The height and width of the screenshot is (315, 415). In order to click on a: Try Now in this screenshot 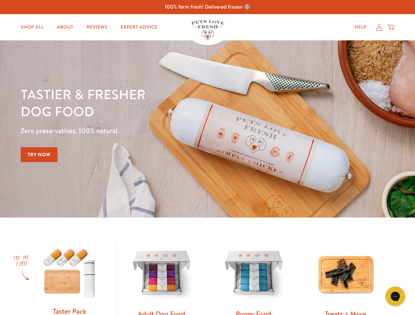, I will do `click(39, 155)`.